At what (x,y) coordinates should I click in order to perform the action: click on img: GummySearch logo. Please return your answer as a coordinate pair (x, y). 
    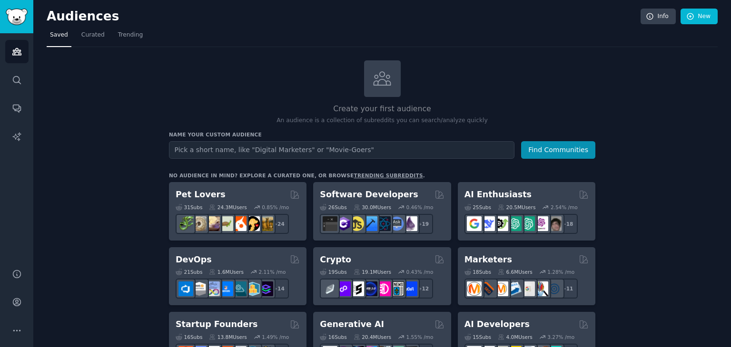
    Looking at the image, I should click on (17, 17).